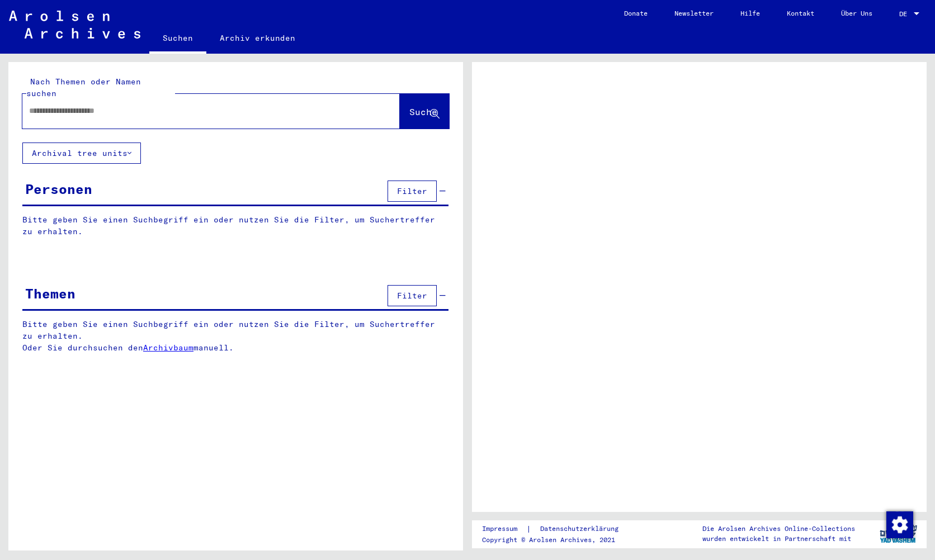 This screenshot has height=560, width=935. What do you see at coordinates (235, 226) in the screenshot?
I see `p: Bitte geben Sie einen Suchbegriff ein oder nutzen Sie die Filter, um Suchertreffer zu erhalten.` at bounding box center [235, 226].